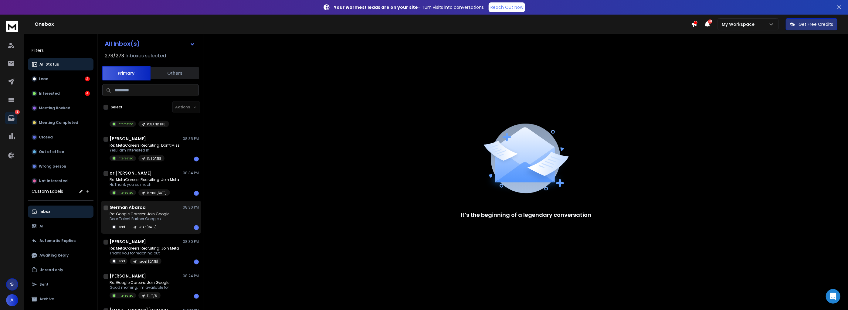 This screenshot has height=310, width=848. What do you see at coordinates (144, 150) in the screenshot?
I see `p: Yes, I am interested in` at bounding box center [144, 150].